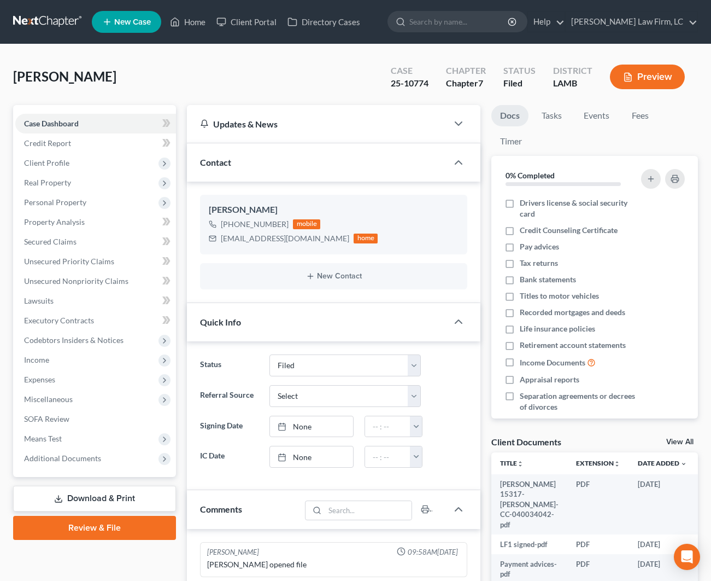 The width and height of the screenshot is (711, 581). Describe the element at coordinates (96, 124) in the screenshot. I see `a: Case Dashboard` at that location.